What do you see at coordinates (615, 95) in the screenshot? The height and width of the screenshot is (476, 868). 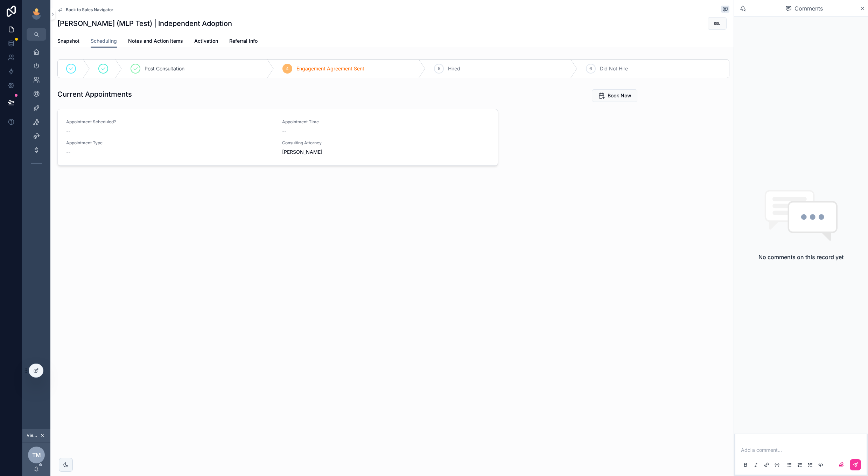 I see `button: Book Now` at bounding box center [615, 95].